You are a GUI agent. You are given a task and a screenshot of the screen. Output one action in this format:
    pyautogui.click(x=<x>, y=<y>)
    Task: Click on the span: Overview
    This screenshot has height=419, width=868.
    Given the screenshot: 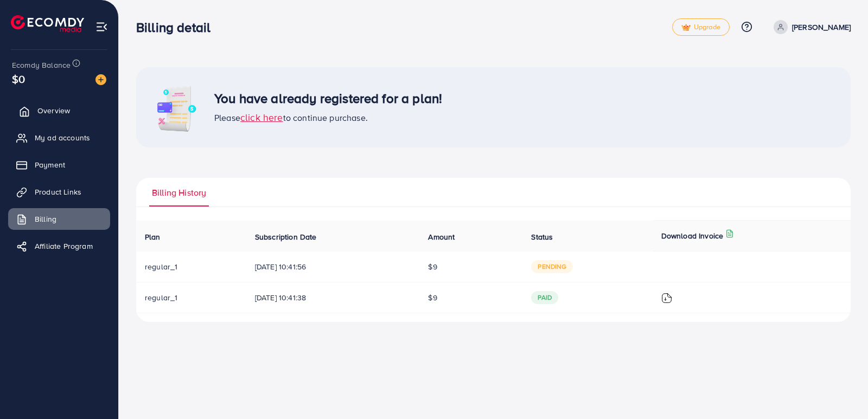 What is the action you would take?
    pyautogui.click(x=54, y=110)
    